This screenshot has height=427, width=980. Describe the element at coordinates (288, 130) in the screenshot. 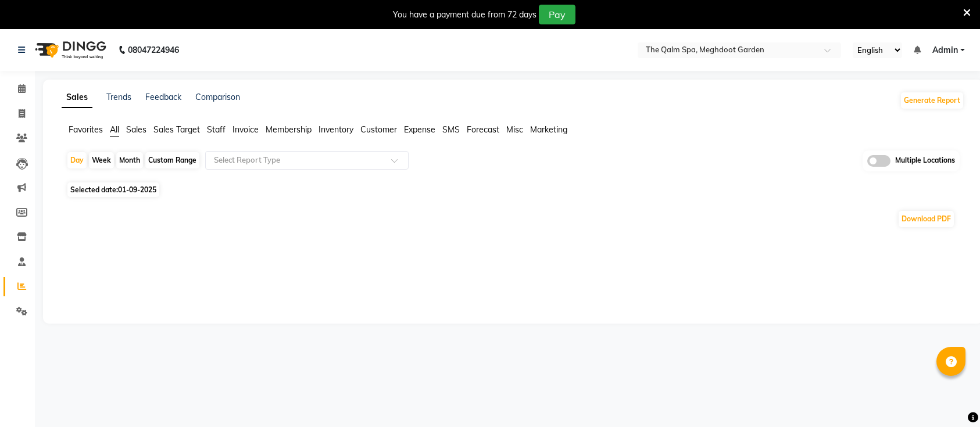

I see `span: Membership` at that location.